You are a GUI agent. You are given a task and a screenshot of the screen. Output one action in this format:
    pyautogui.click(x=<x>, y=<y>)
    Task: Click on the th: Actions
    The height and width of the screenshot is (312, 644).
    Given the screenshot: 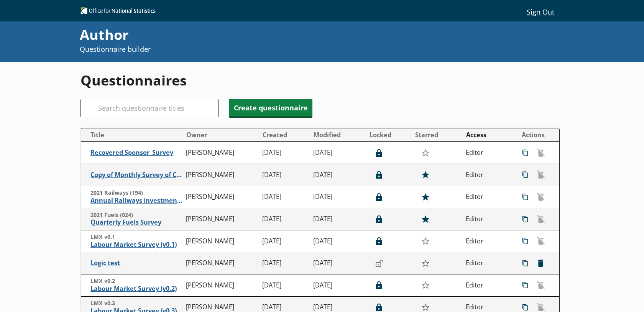 What is the action you would take?
    pyautogui.click(x=536, y=135)
    